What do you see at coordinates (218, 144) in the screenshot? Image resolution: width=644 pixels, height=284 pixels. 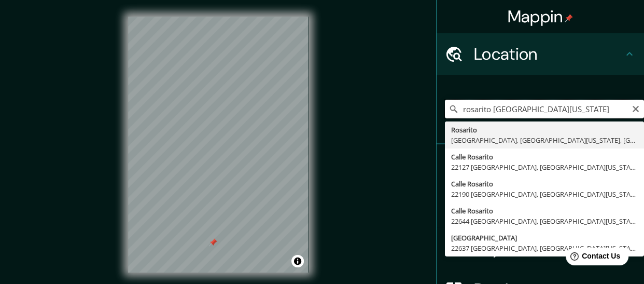 I see `canvas: Map` at bounding box center [218, 144].